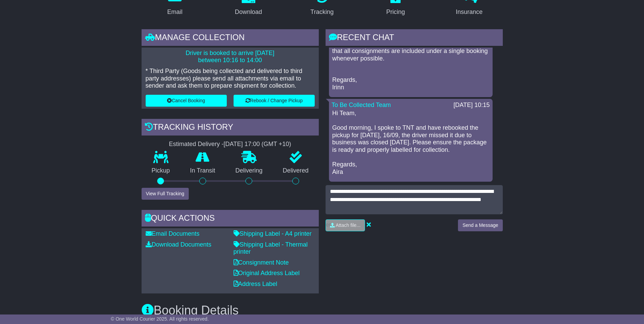  Describe the element at coordinates (274, 101) in the screenshot. I see `button: Rebook / Change Pickup` at that location.